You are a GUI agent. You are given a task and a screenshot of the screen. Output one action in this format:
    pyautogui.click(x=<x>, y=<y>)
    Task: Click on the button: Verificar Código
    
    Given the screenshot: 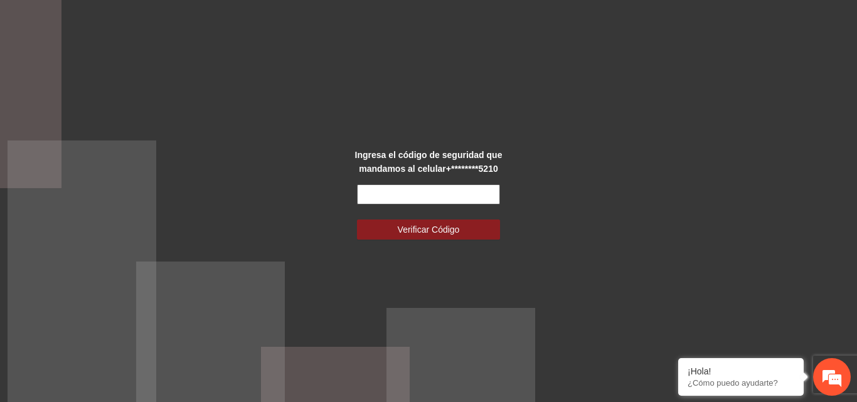 What is the action you would take?
    pyautogui.click(x=429, y=230)
    